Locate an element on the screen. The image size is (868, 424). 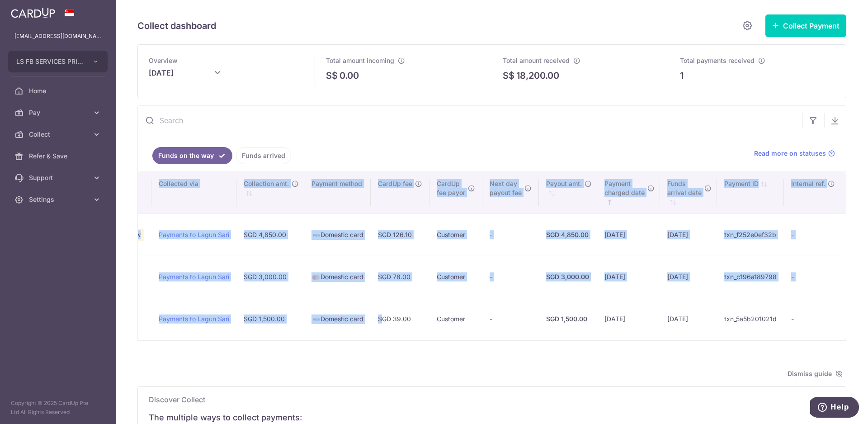
span: Refer & Save is located at coordinates (59, 156).